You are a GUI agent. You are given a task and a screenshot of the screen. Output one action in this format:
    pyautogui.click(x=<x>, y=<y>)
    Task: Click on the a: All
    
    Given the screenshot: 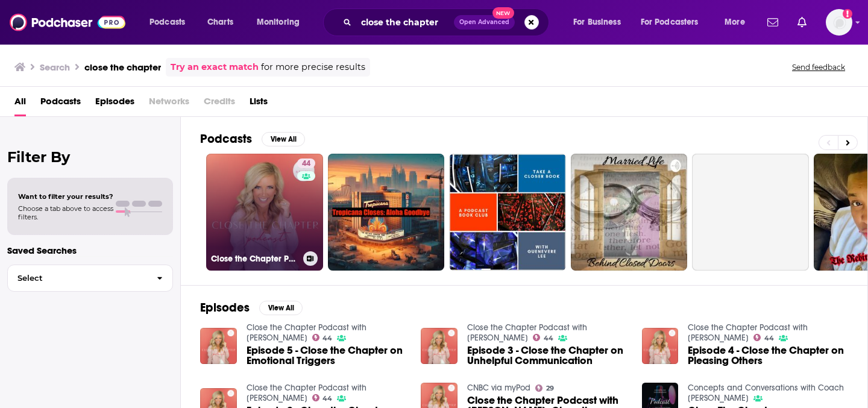 What is the action you would take?
    pyautogui.click(x=20, y=103)
    